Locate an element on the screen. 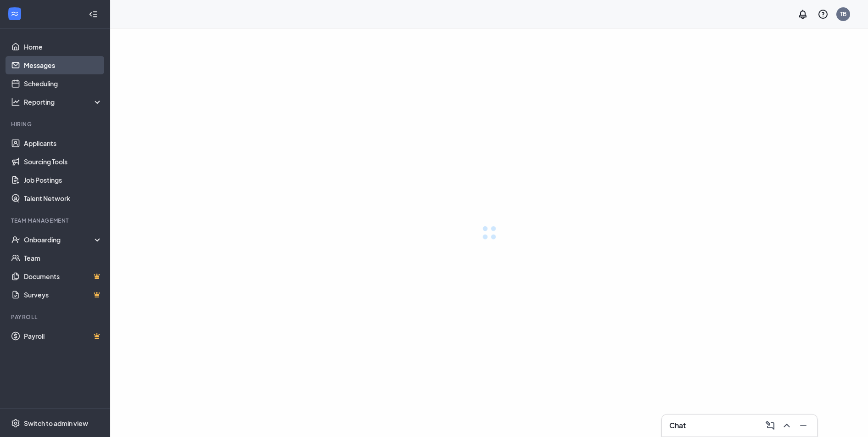 The width and height of the screenshot is (868, 437). svg: Settings is located at coordinates (16, 423).